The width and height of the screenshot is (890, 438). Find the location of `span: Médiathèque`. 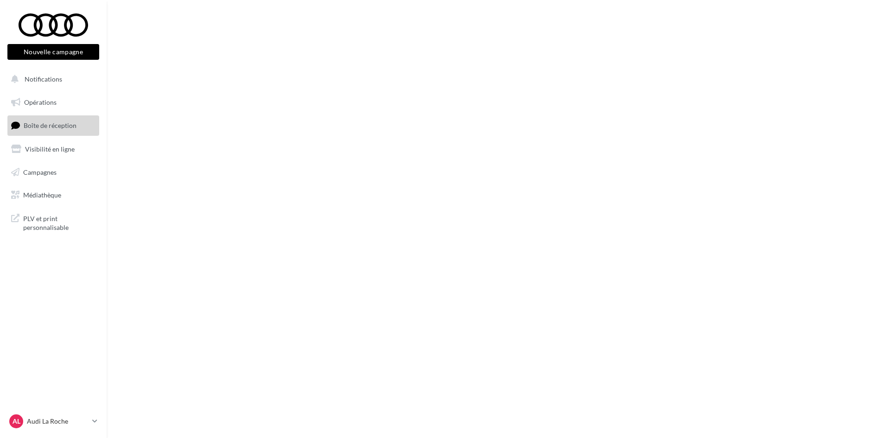

span: Médiathèque is located at coordinates (42, 195).